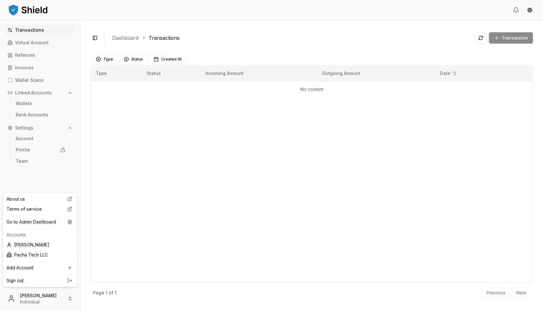  What do you see at coordinates (40, 255) in the screenshot?
I see `div: Pacha Tech LLC` at bounding box center [40, 255].